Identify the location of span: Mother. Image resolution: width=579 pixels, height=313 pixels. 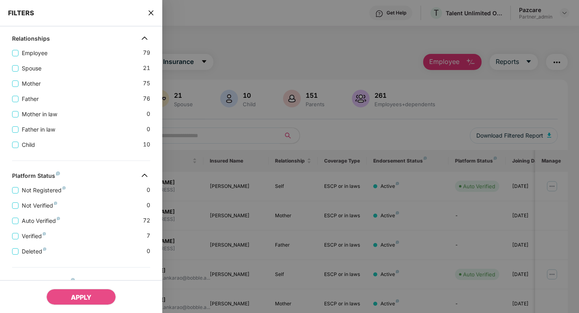
(31, 84).